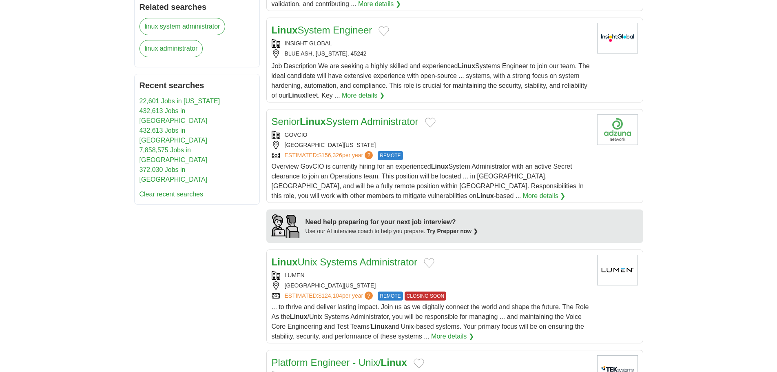 The image size is (777, 372). Describe the element at coordinates (197, 7) in the screenshot. I see `h2: Related searches` at that location.